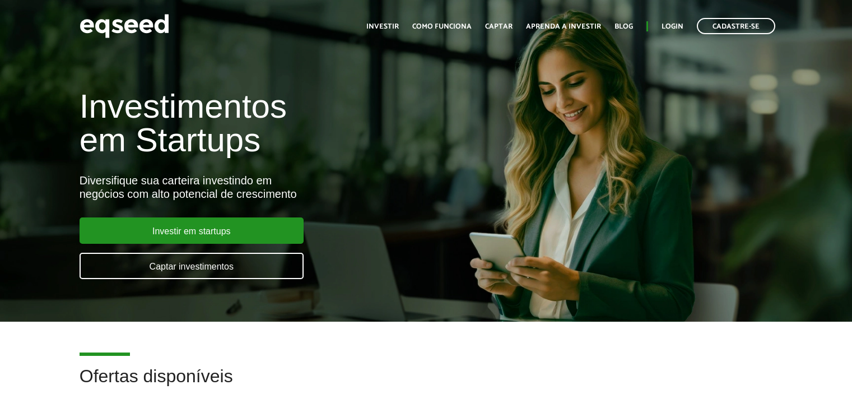 The width and height of the screenshot is (852, 394). Describe the element at coordinates (284, 123) in the screenshot. I see `h1: Investimentos em Startups` at that location.